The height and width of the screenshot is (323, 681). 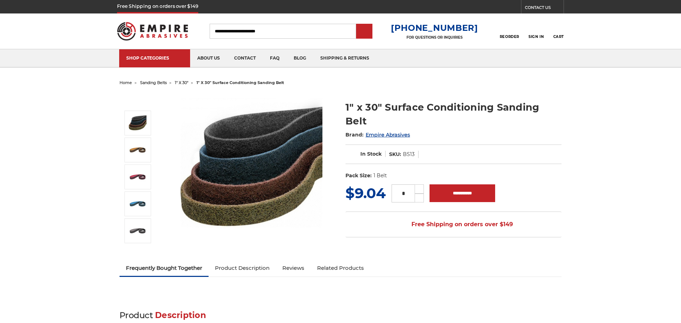 I want to click on a: faq, so click(x=275, y=58).